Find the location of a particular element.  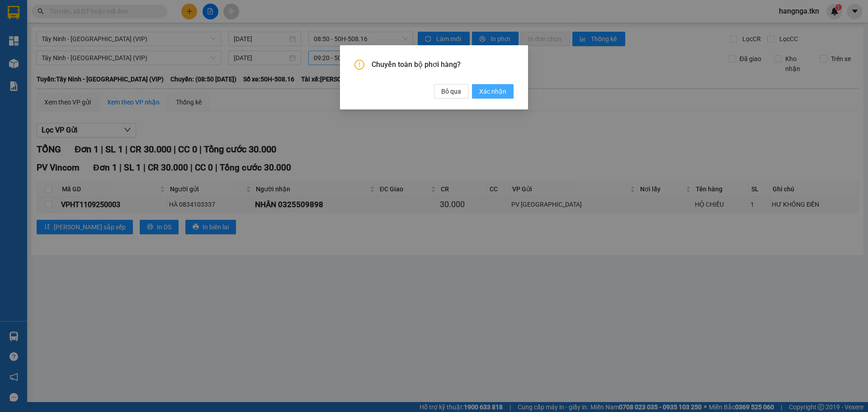

span: Xác nhận is located at coordinates (493, 91).